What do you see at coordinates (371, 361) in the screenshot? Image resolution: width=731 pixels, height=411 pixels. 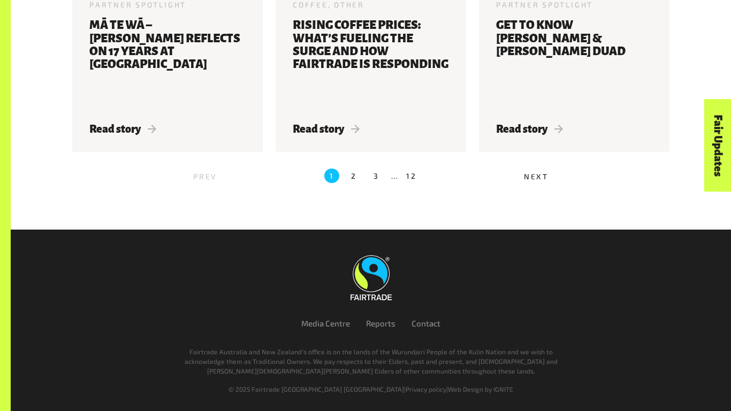 I see `p: Fairtrade Australia and New Zealand’s office is on the lands of the Wurundjeri People of the Kuli...` at bounding box center [371, 361].